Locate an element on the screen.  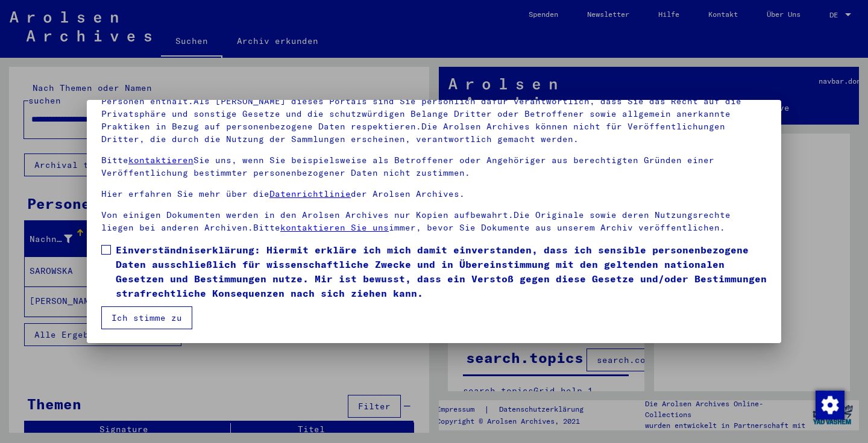
p: Hier erfahren Sie mehr über die der Arolsen Archives. is located at coordinates (434, 194).